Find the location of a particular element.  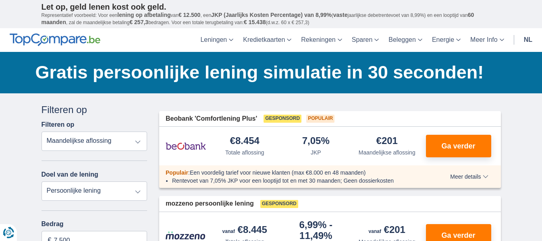

p: Let op, geld lenen kost ook geld. is located at coordinates (271, 7).